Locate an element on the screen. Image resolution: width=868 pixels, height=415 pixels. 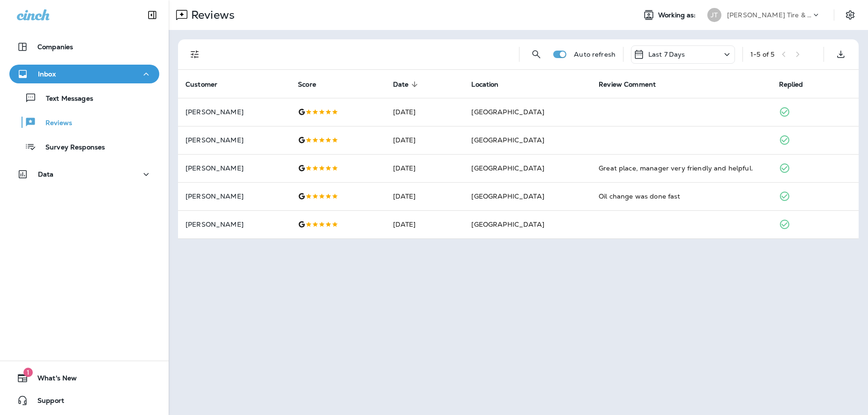
button: Collapse Sidebar is located at coordinates (152, 15).